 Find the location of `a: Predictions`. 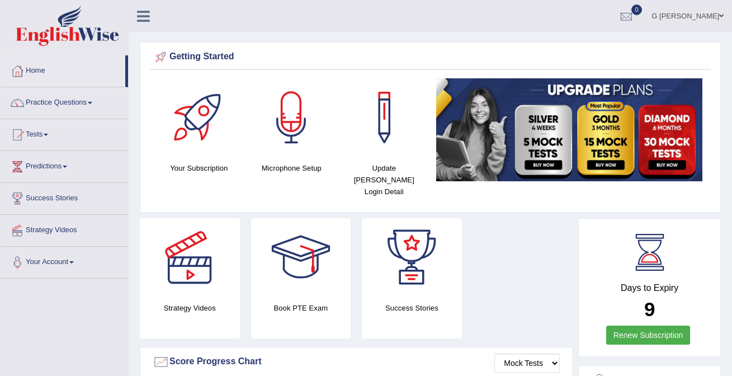

a: Predictions is located at coordinates (64, 165).